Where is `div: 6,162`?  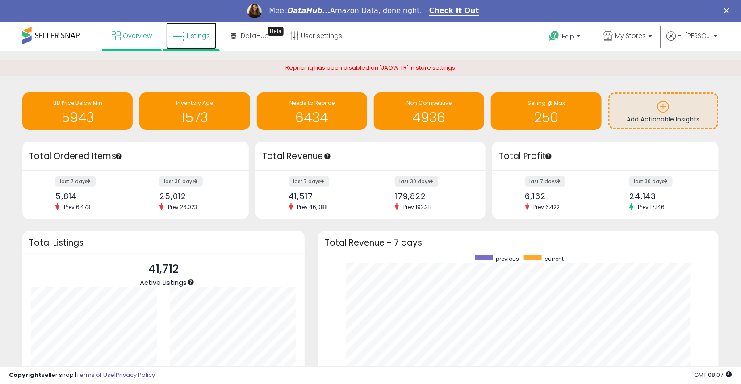
div: 6,162 is located at coordinates (562, 196).